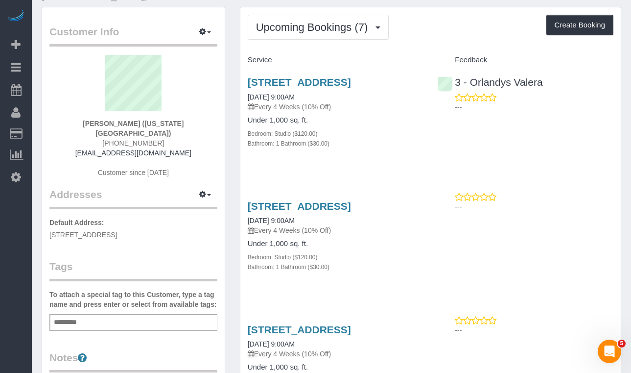  I want to click on a: 3 - Orlandys Valera, so click(490, 82).